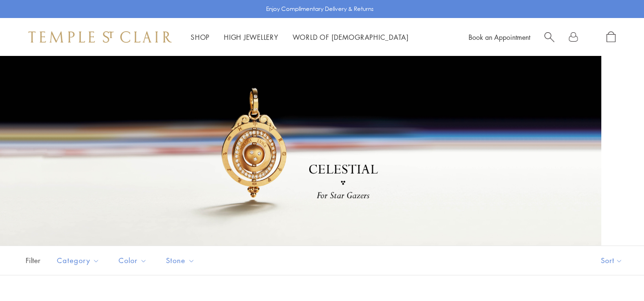 The height and width of the screenshot is (301, 644). What do you see at coordinates (100, 37) in the screenshot?
I see `img: Temple St. Clair` at bounding box center [100, 37].